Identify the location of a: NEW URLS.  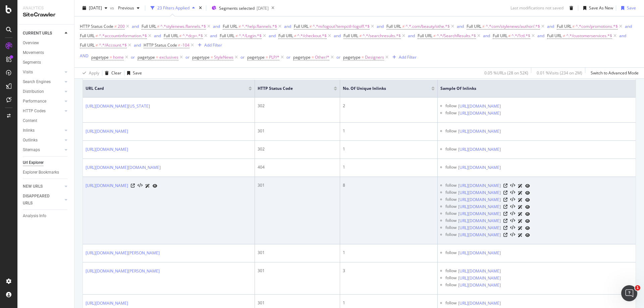
(43, 186).